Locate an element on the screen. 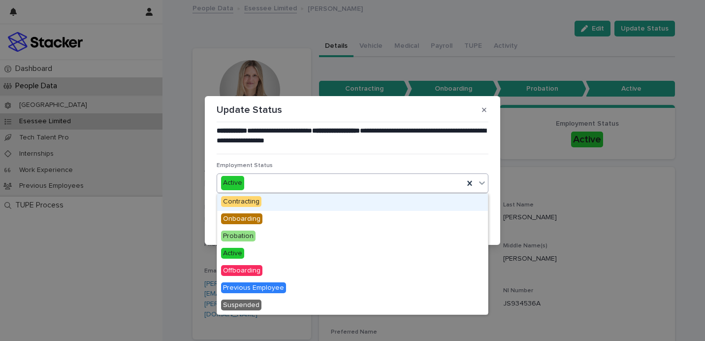 The height and width of the screenshot is (341, 705). div: Probation is located at coordinates (353, 236).